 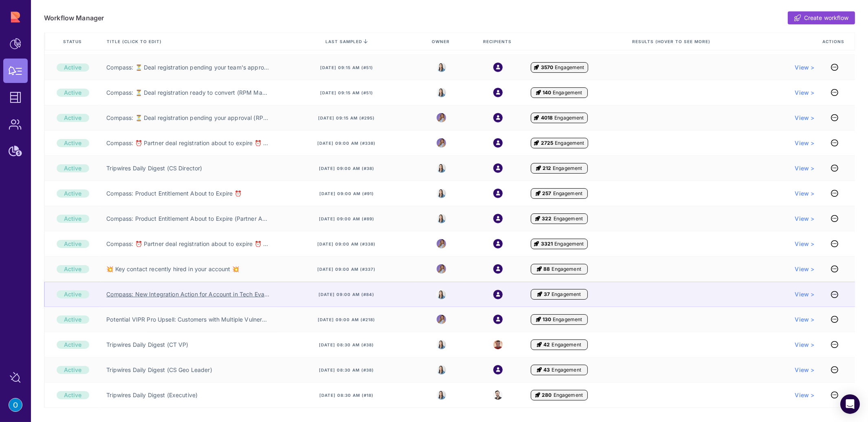 What do you see at coordinates (152, 395) in the screenshot?
I see `a: Tripwires Daily Digest (Executive)` at bounding box center [152, 395].